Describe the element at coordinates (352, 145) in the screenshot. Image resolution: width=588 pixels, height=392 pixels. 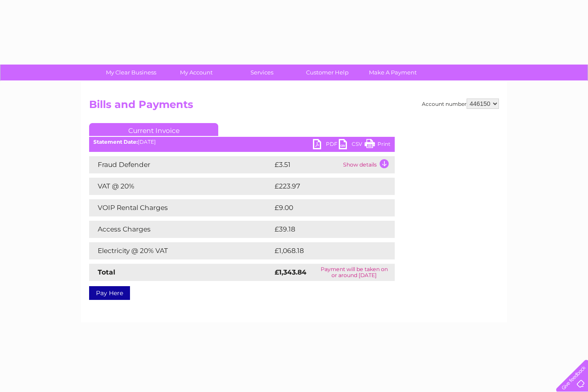
I see `a: CSV` at that location.